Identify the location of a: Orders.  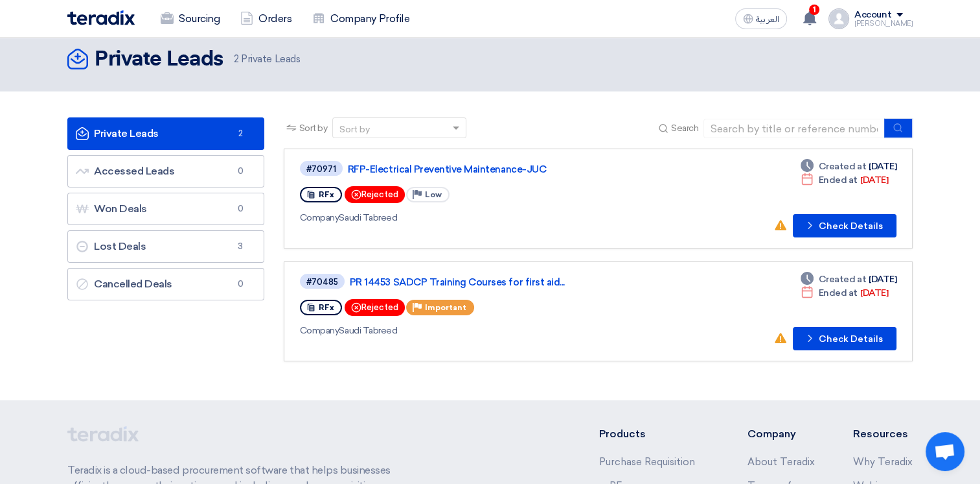
(266, 19).